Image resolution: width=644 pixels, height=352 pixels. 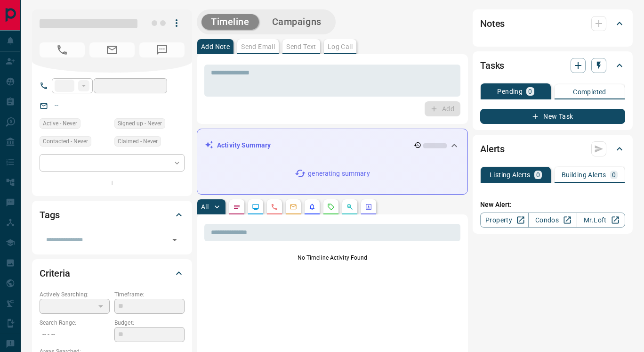 I want to click on h2: Tasks, so click(x=492, y=66).